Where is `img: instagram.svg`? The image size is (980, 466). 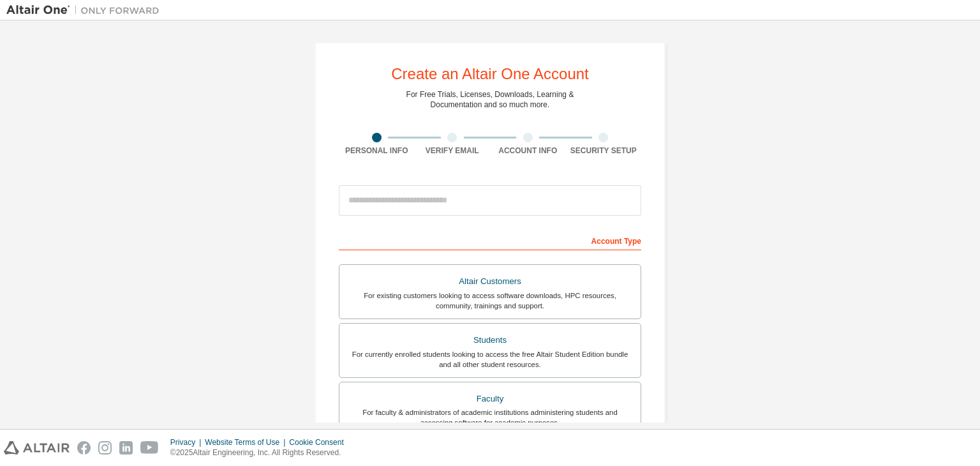 img: instagram.svg is located at coordinates (105, 447).